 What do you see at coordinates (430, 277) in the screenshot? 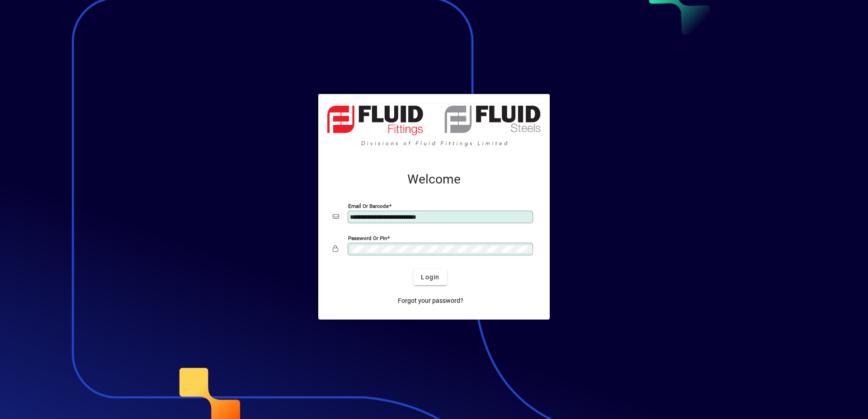
I see `button: Login` at bounding box center [430, 277].